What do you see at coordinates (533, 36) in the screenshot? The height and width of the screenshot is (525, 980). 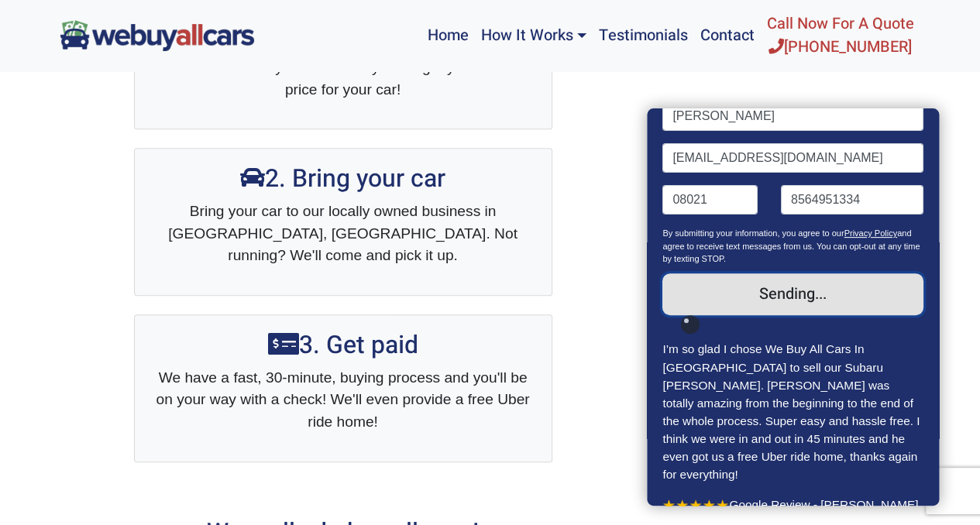 I see `a: How It Works` at bounding box center [533, 36].